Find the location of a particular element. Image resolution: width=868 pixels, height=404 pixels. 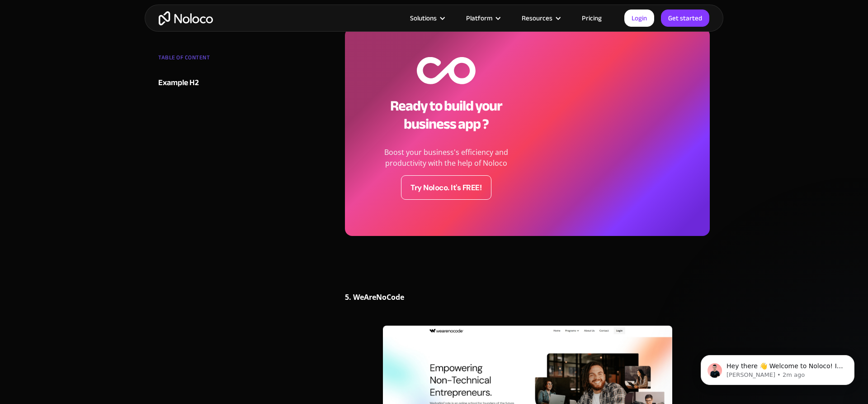

a: Pricing is located at coordinates (592, 18).